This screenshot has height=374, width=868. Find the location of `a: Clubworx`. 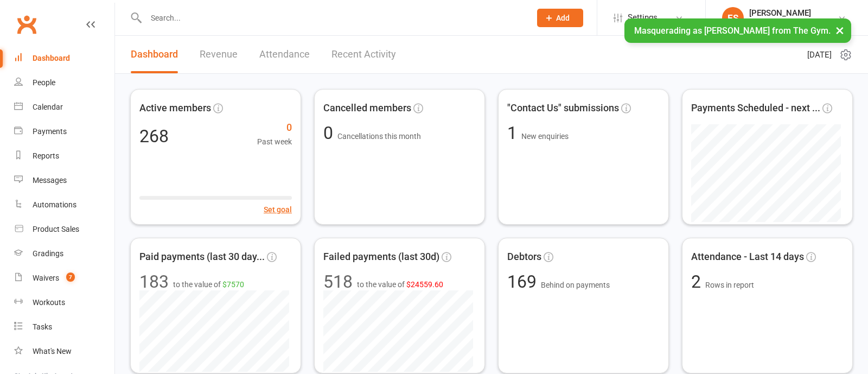

a: Clubworx is located at coordinates (27, 24).